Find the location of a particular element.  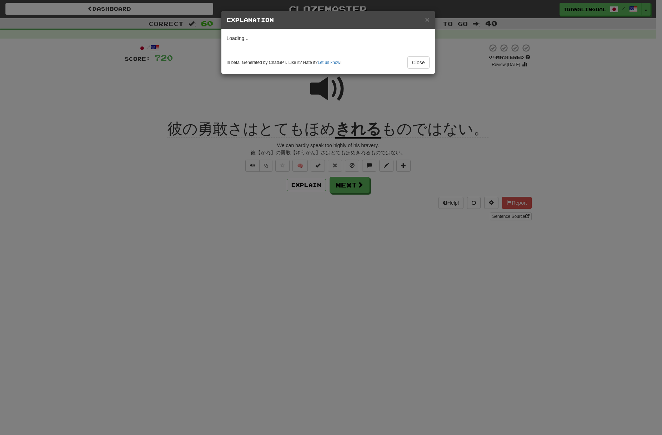

h5: Explanation is located at coordinates (328, 20).